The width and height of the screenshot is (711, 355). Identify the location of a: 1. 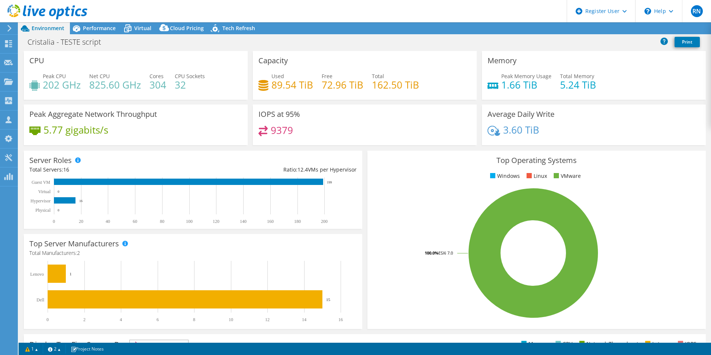
(32, 349).